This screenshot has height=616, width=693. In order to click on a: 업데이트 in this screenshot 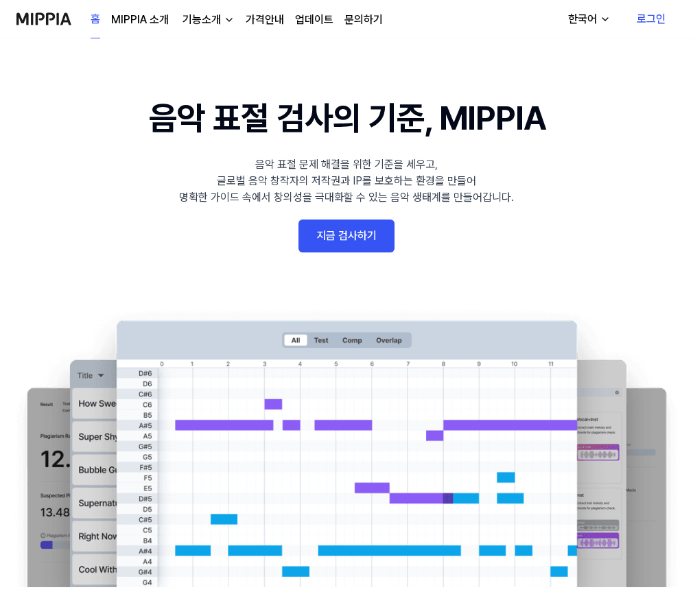, I will do `click(315, 20)`.